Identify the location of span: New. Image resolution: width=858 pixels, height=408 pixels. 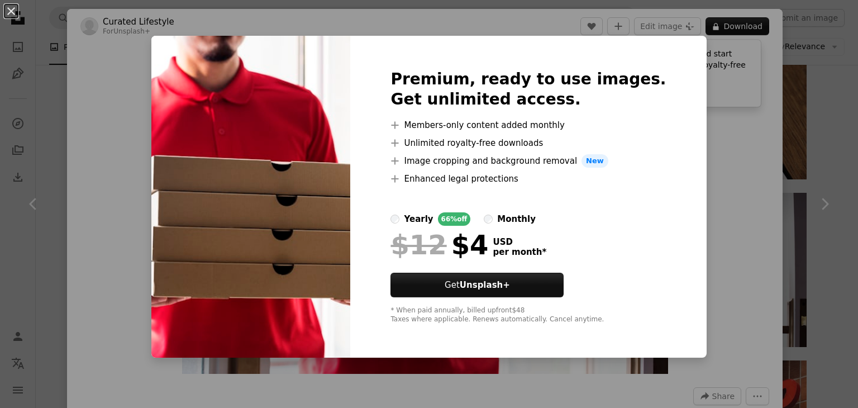
(595, 161).